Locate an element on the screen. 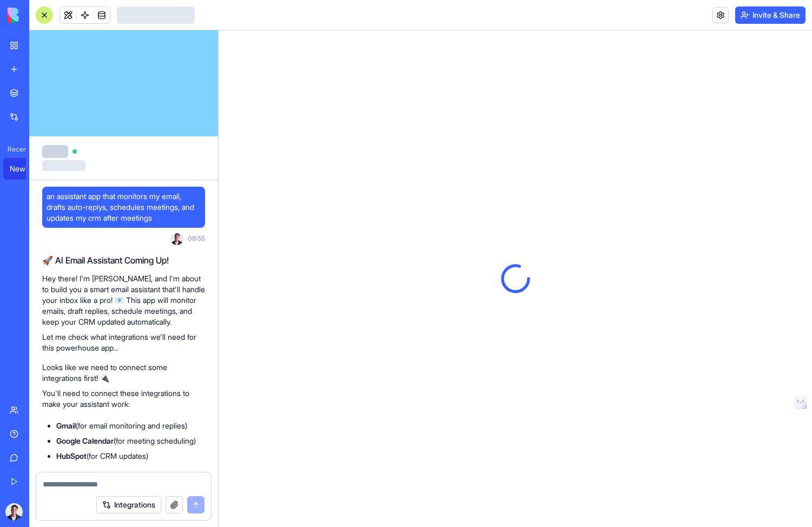  span: 08:55 is located at coordinates (196, 238).